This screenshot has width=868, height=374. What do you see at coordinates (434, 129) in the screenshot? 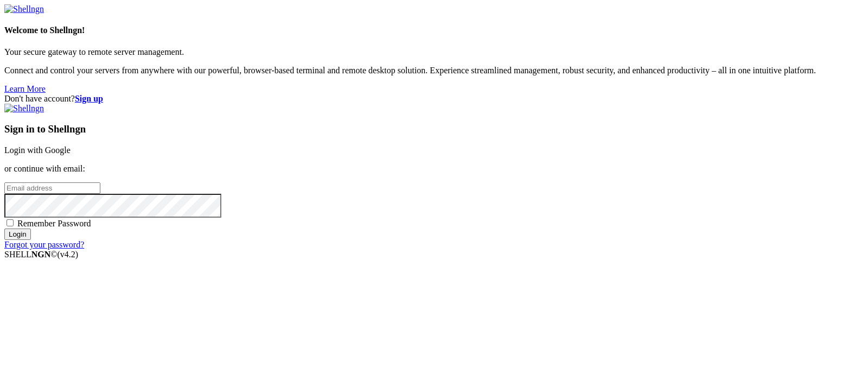
I see `h3: Sign in to Shellngn` at bounding box center [434, 129].